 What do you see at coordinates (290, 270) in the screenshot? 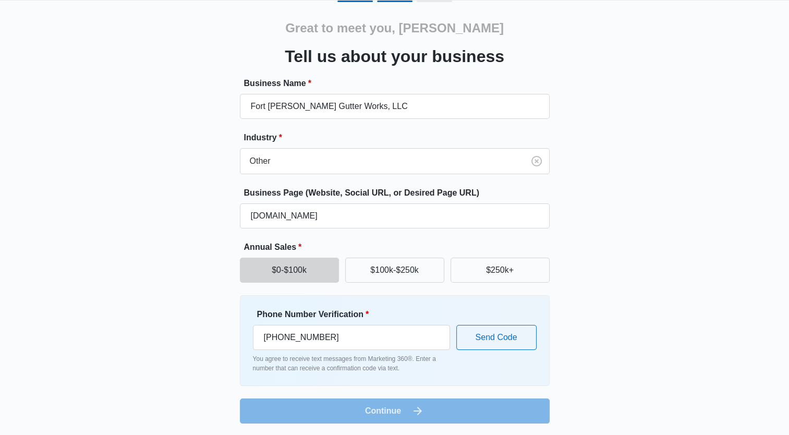
I see `button: $0-$100k` at bounding box center [290, 270].